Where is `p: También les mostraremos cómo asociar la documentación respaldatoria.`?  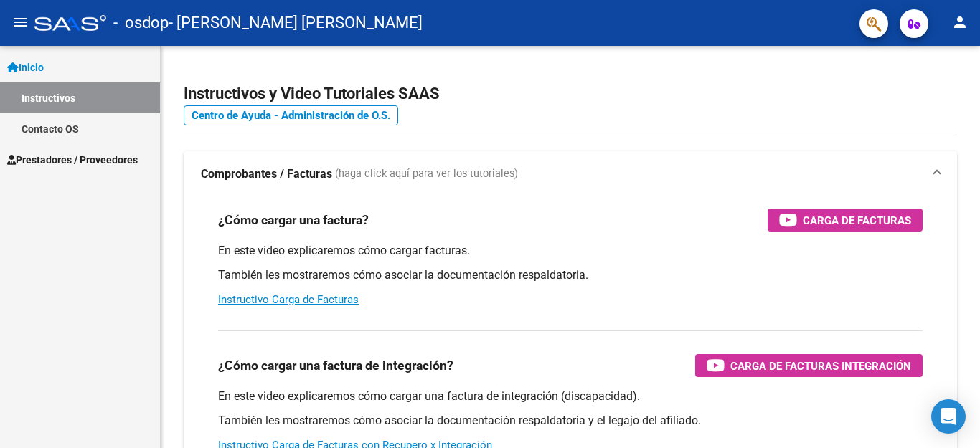 p: También les mostraremos cómo asociar la documentación respaldatoria. is located at coordinates (570, 275).